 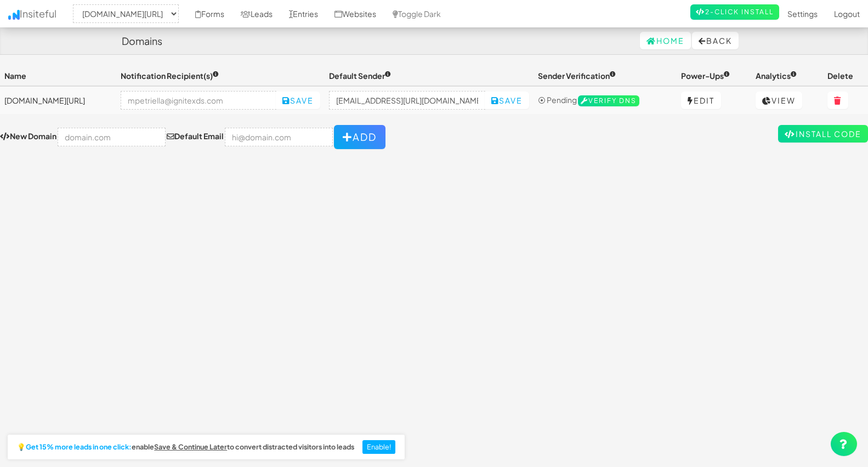 I want to click on a: Home, so click(x=665, y=41).